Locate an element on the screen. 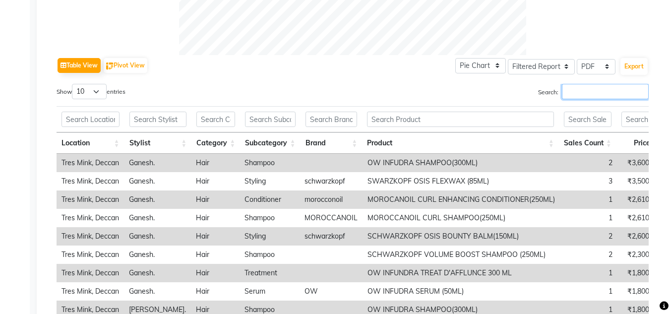  th: Location: activate to sort column ascending is located at coordinates (90, 143).